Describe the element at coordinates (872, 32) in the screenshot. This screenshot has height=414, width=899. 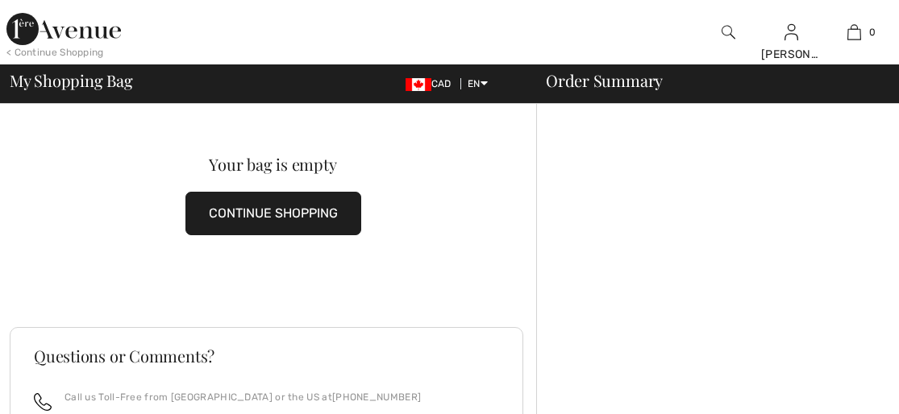
I see `span: 0` at that location.